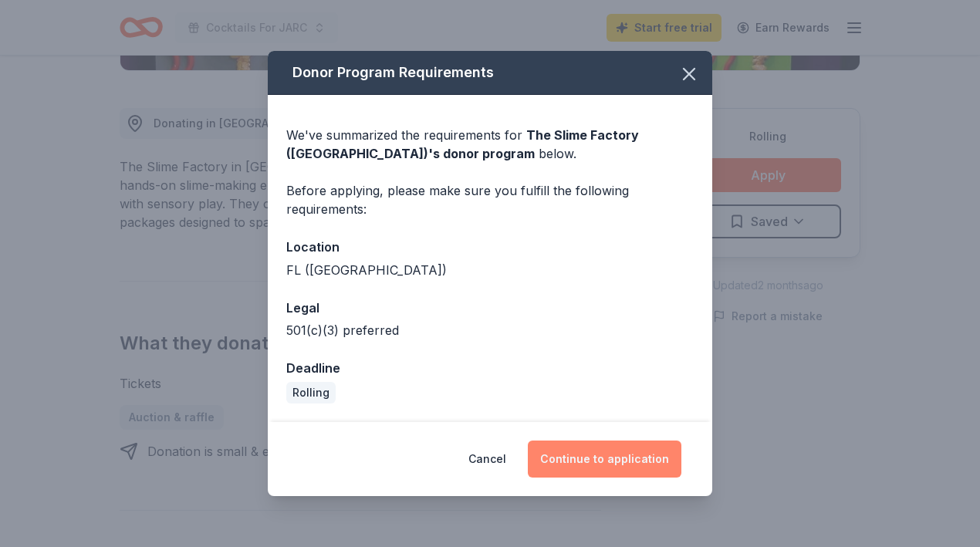 The height and width of the screenshot is (547, 980). What do you see at coordinates (311, 393) in the screenshot?
I see `div: Rolling` at bounding box center [311, 393].